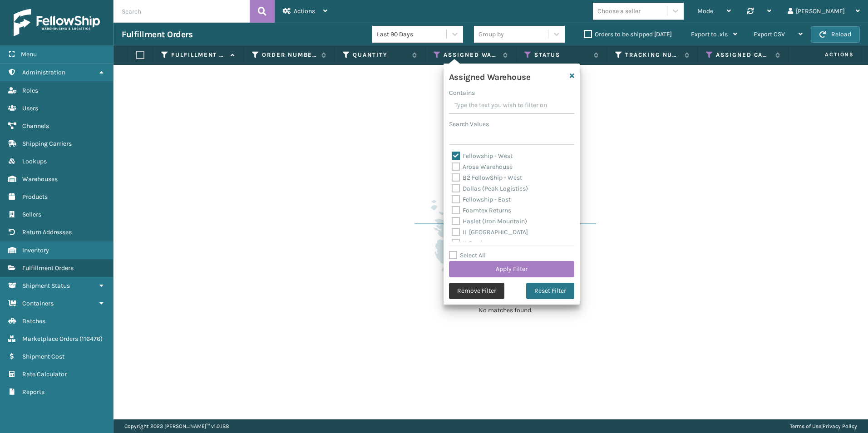  What do you see at coordinates (36, 250) in the screenshot?
I see `span: Inventory` at bounding box center [36, 250].